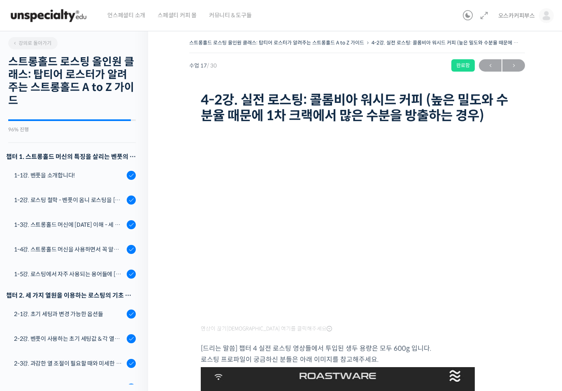 The height and width of the screenshot is (391, 562). I want to click on a: 다음→, so click(514, 65).